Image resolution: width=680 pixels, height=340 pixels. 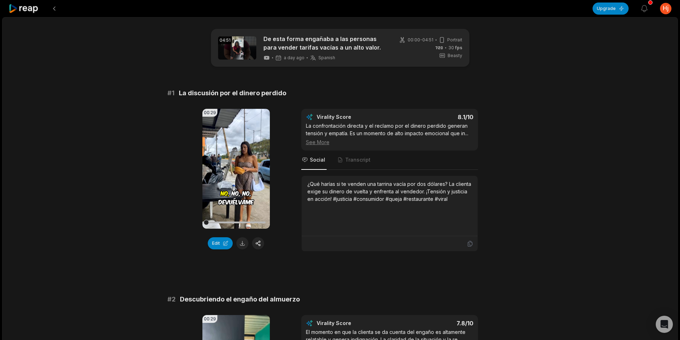 What do you see at coordinates (171, 300) in the screenshot?
I see `span: # 2` at bounding box center [171, 300].